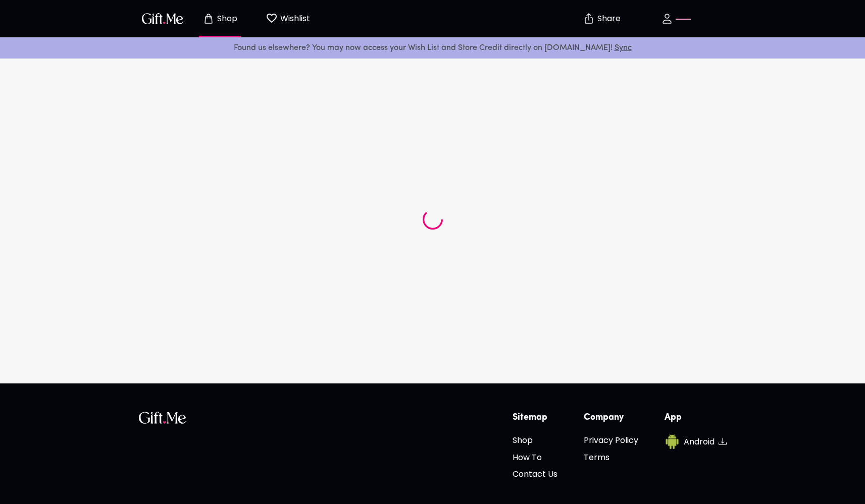 This screenshot has width=865, height=504. Describe the element at coordinates (623, 48) in the screenshot. I see `a: Sync` at that location.